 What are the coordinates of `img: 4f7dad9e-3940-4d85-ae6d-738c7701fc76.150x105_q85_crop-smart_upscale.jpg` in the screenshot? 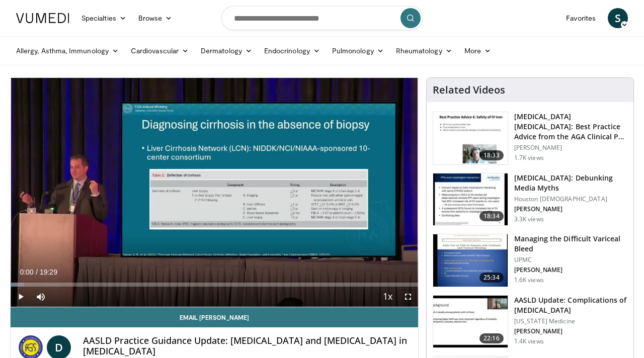 It's located at (471, 199).